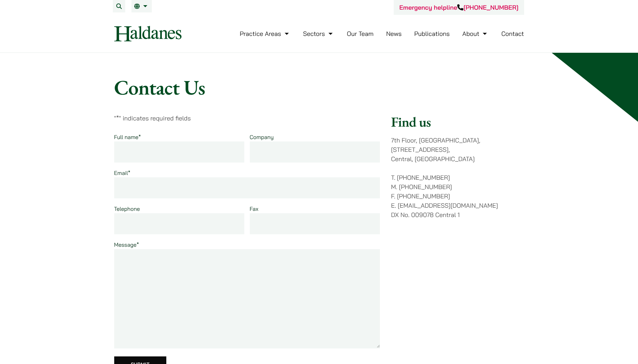 The width and height of the screenshot is (638, 364). I want to click on h1: Contact Us, so click(319, 87).